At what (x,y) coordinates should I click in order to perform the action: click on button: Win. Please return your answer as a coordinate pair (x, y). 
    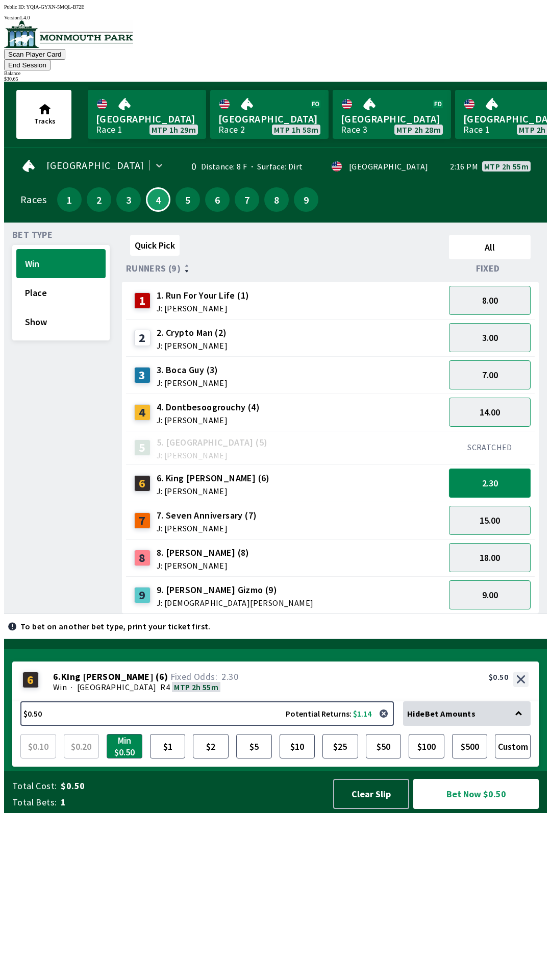
    Looking at the image, I should click on (61, 264).